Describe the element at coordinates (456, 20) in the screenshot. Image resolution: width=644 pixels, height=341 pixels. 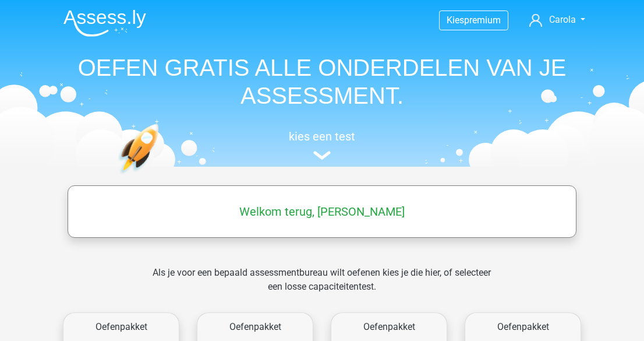
I see `span: Kies` at that location.